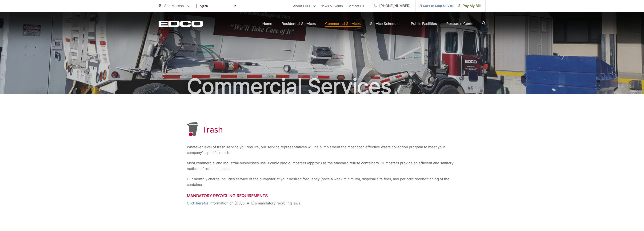 Image resolution: width=644 pixels, height=231 pixels. What do you see at coordinates (322, 166) in the screenshot?
I see `p: Most commercial and industrial businesses use 3 cubic yard dumpsters (approx.) as the standard re...` at bounding box center [322, 166].